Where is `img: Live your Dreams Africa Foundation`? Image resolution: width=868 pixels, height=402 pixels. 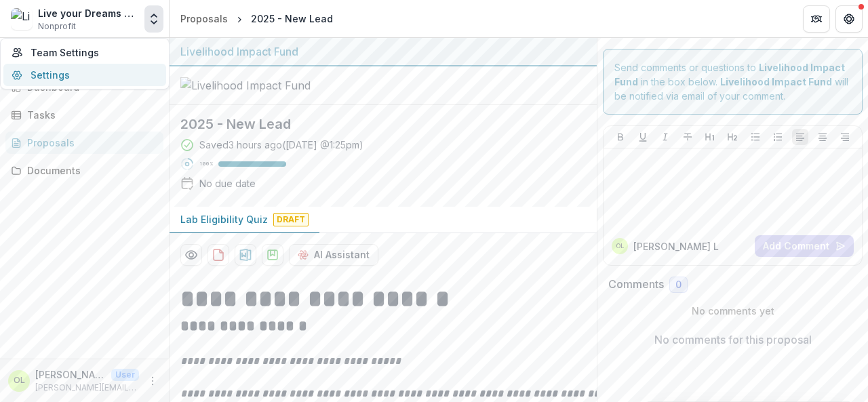 img: Live your Dreams Africa Foundation is located at coordinates (21, 19).